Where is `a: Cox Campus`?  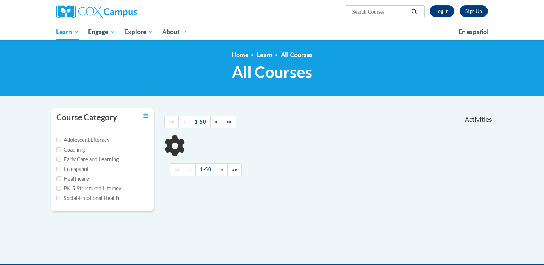 a: Cox Campus is located at coordinates (125, 12).